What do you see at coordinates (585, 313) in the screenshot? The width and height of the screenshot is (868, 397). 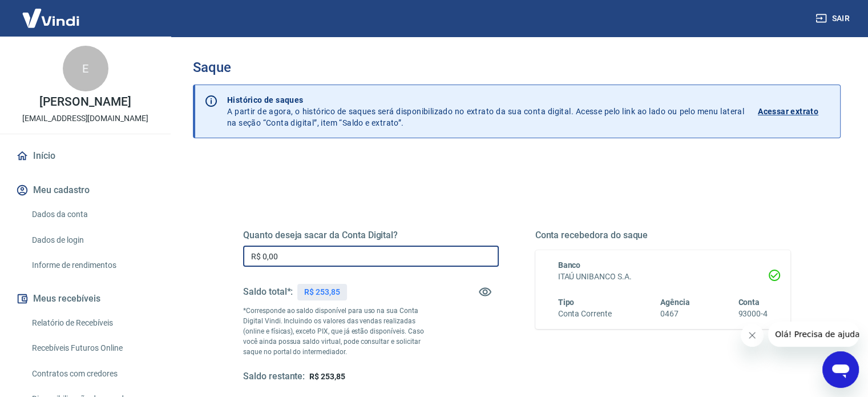 I see `h6: Conta Corrente` at bounding box center [585, 313].